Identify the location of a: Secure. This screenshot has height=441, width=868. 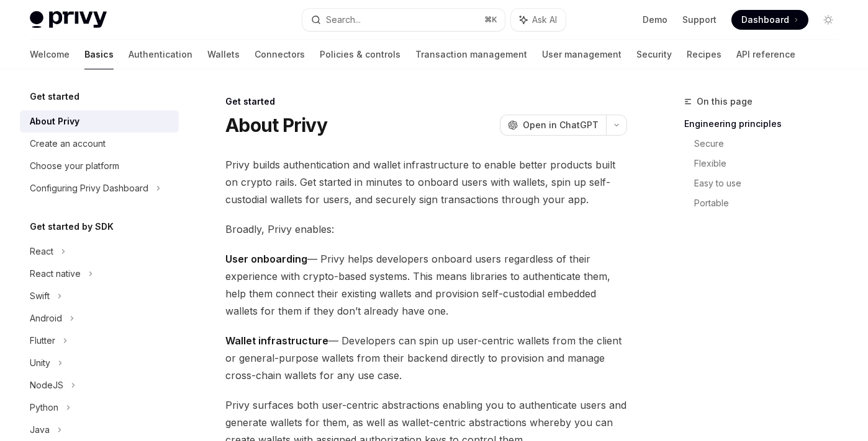
(771, 144).